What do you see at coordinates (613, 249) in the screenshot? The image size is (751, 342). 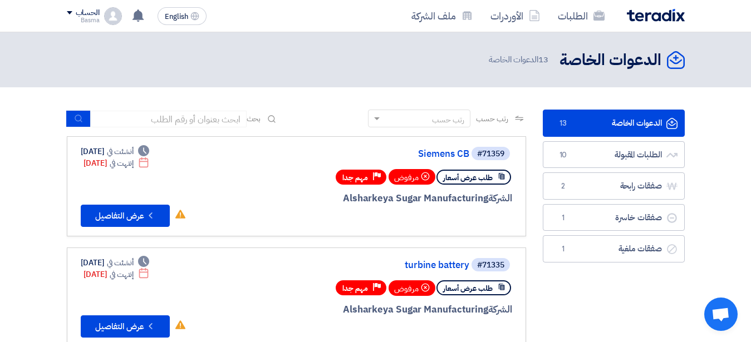 I see `a: صفقات ملغية1` at bounding box center [613, 249].